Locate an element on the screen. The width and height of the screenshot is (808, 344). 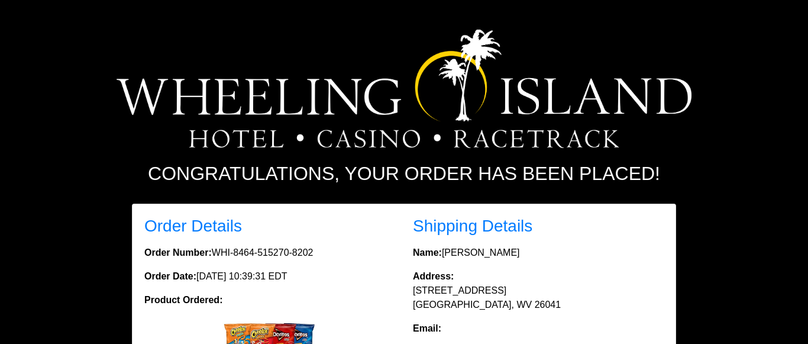
strong: Name: is located at coordinates (427, 252).